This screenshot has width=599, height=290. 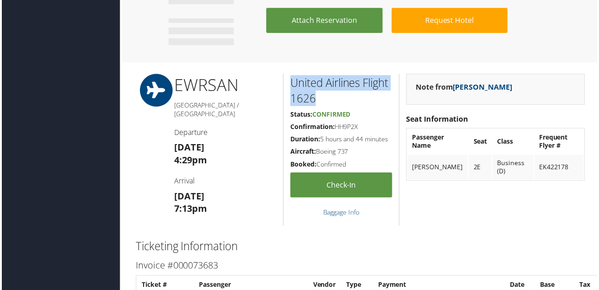 What do you see at coordinates (341, 140) in the screenshot?
I see `h5: 5 hours and 44 minutes` at bounding box center [341, 140].